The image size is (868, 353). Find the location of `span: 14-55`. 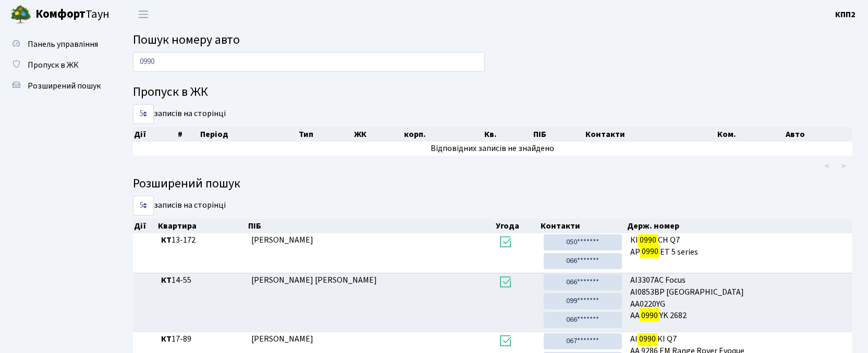

span: 14-55 is located at coordinates (202, 280).